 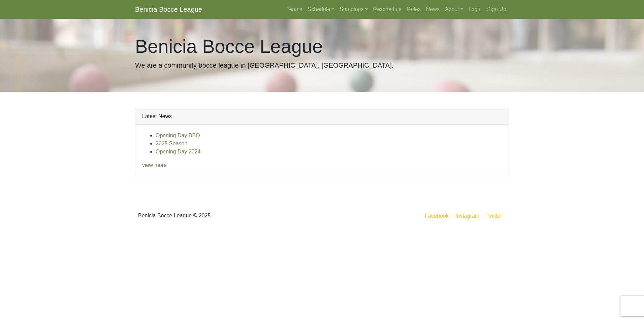 I want to click on a: Schedule, so click(x=321, y=9).